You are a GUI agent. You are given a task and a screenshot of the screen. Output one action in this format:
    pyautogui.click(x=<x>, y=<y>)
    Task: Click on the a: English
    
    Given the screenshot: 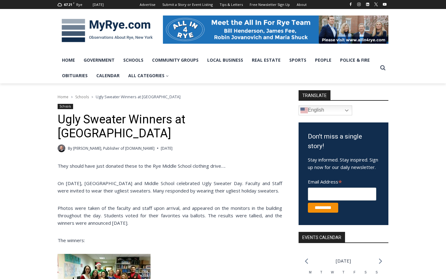 What is the action you would take?
    pyautogui.click(x=325, y=110)
    